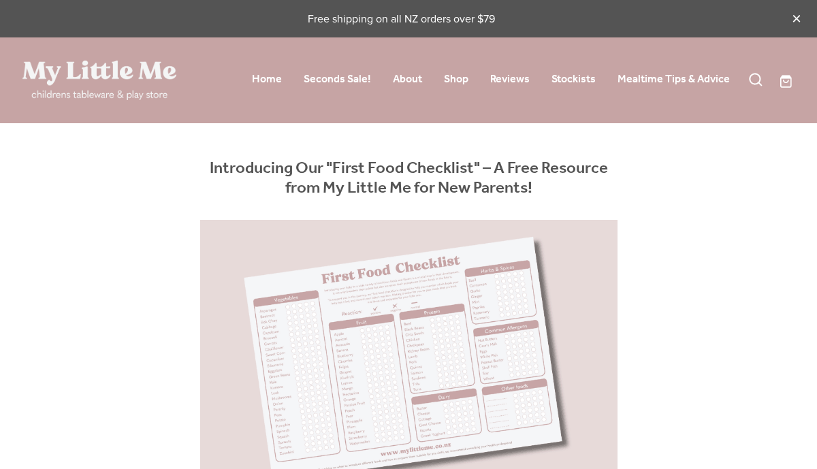  Describe the element at coordinates (407, 79) in the screenshot. I see `a: About` at that location.